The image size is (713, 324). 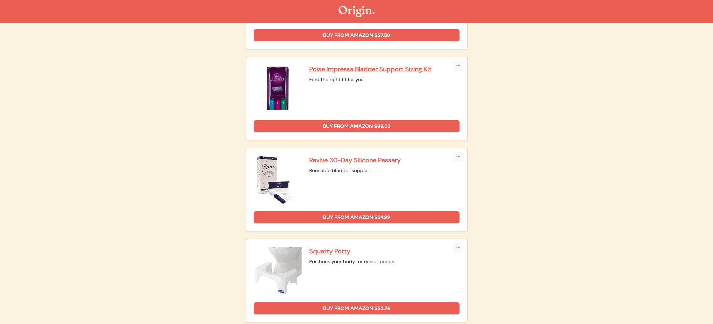 I want to click on a: Buy from Amazon $22.76, so click(x=356, y=308).